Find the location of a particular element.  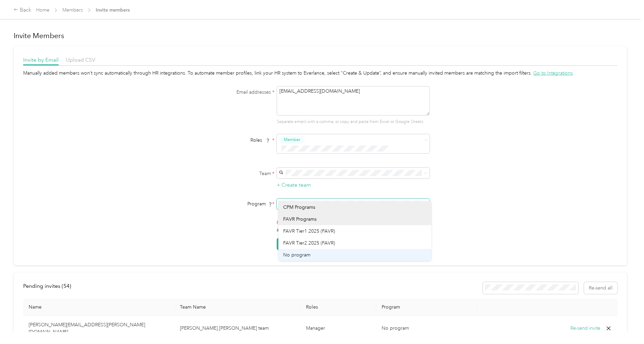

div: Manually added members won’t sync automatically through HR integrations. To automate member profi... is located at coordinates (321, 73).